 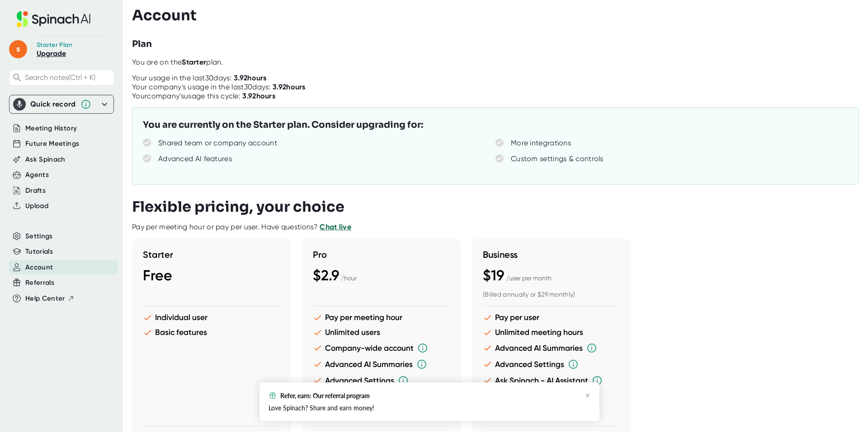 What do you see at coordinates (552, 381) in the screenshot?
I see `li: Ask Spinach - AI Assistant` at bounding box center [552, 381].